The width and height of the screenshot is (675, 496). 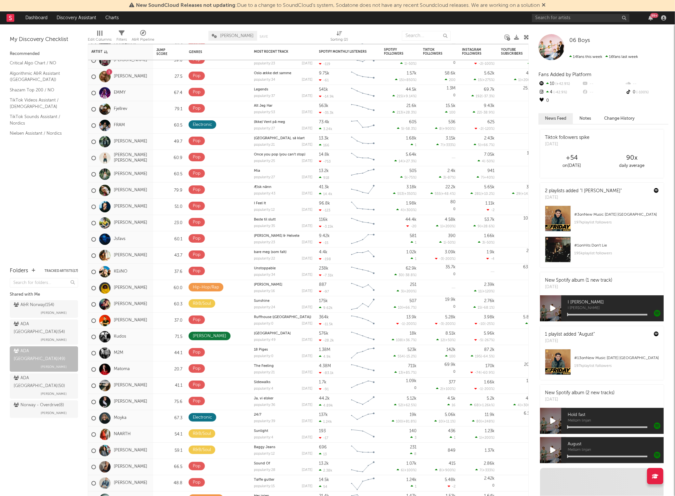 I want to click on a: Jsfavs, so click(x=120, y=239).